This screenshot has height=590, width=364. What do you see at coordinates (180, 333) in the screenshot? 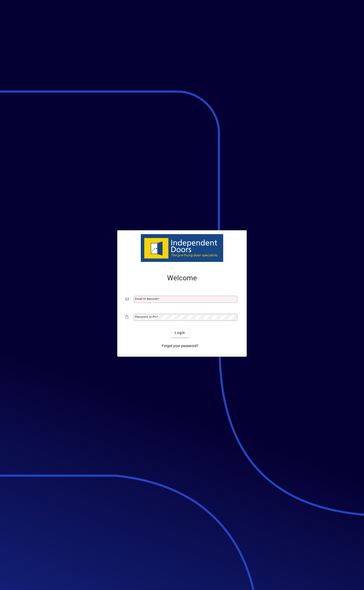
I see `button: Login` at bounding box center [180, 333].